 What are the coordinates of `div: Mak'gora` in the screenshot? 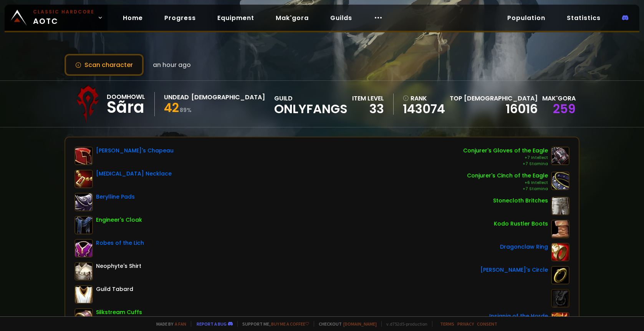 It's located at (559, 98).